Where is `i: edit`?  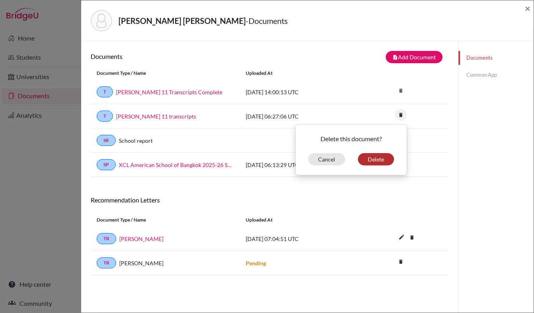 i: edit is located at coordinates (402, 237).